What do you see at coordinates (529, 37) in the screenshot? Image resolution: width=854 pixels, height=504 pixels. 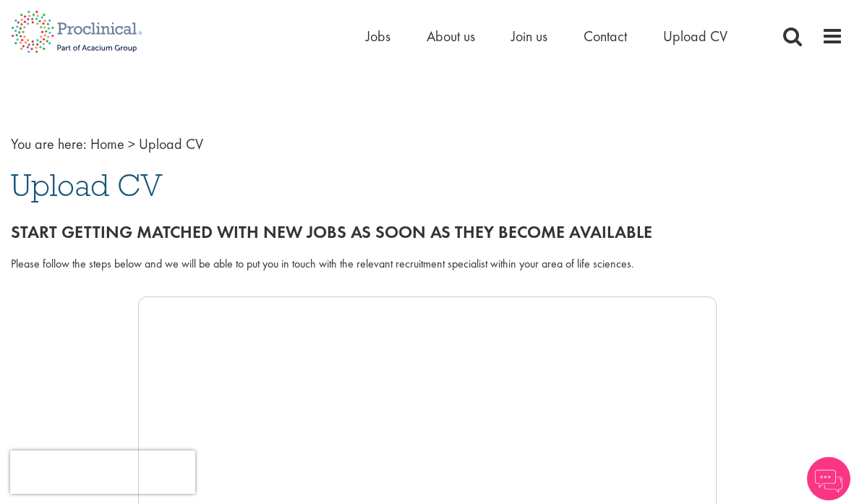 I see `span: Join us` at bounding box center [529, 37].